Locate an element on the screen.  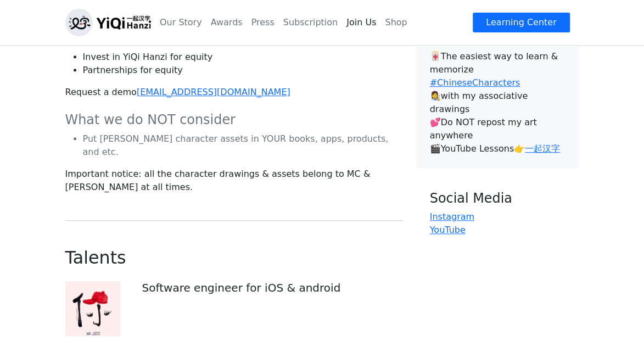
h4: Social Media is located at coordinates (497, 198).